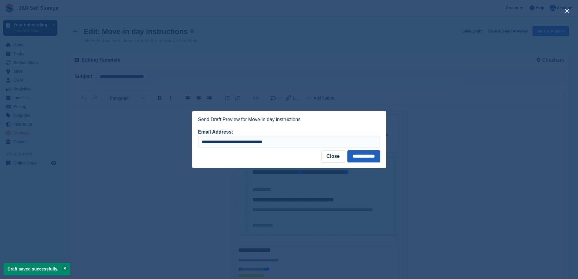 The height and width of the screenshot is (279, 578). I want to click on img: unit-icon-4d0f24e8a8d05ce1744990f234e9874851be716344c385a2e4b7f33b222dedbf.png, so click(166, 50).